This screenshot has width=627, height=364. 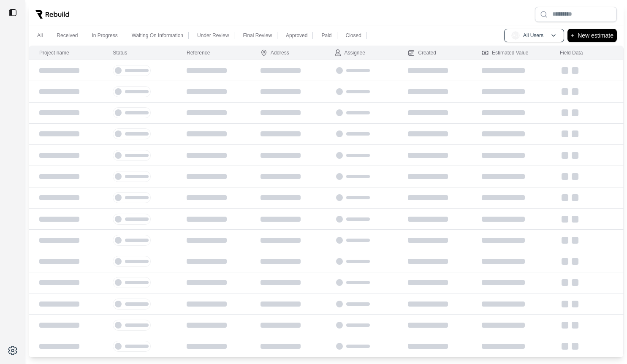 What do you see at coordinates (354, 35) in the screenshot?
I see `p: Closed` at bounding box center [354, 35].